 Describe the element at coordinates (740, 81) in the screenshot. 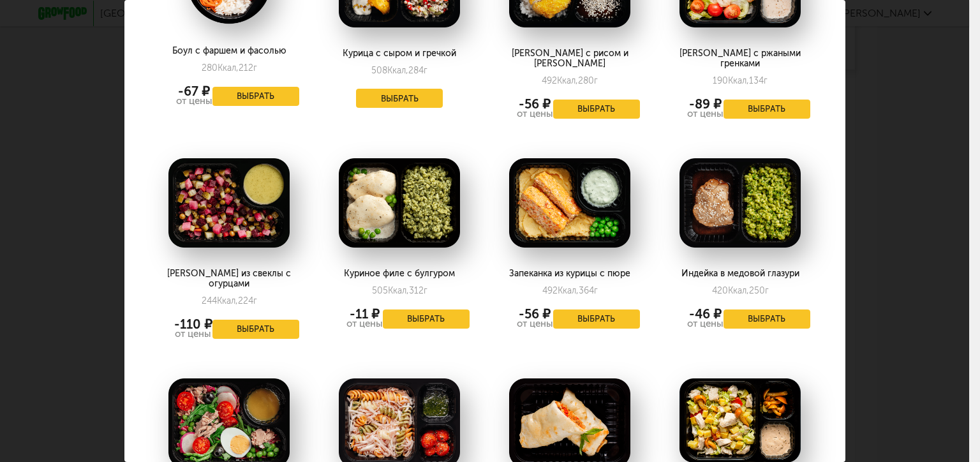

I see `div: 190 134` at that location.